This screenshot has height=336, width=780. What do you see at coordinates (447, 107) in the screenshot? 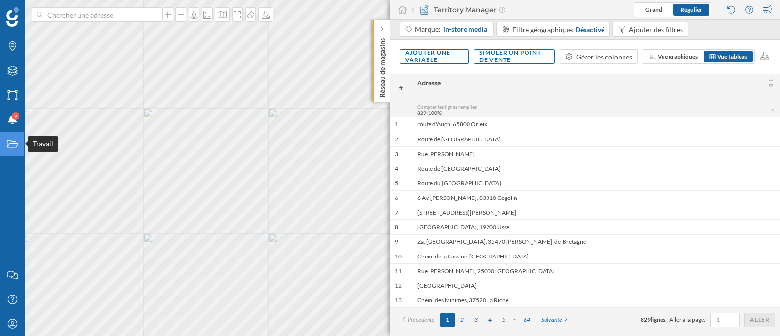
I see `span: Compter les lignes remplies` at bounding box center [447, 107].